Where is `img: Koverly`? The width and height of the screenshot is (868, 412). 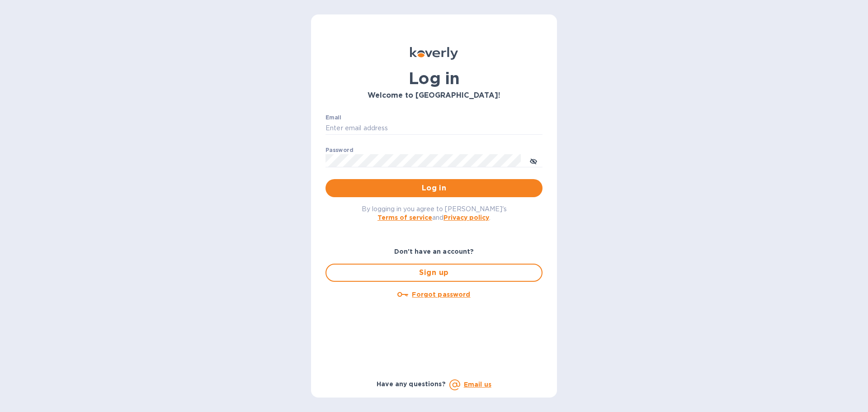 img: Koverly is located at coordinates (434, 54).